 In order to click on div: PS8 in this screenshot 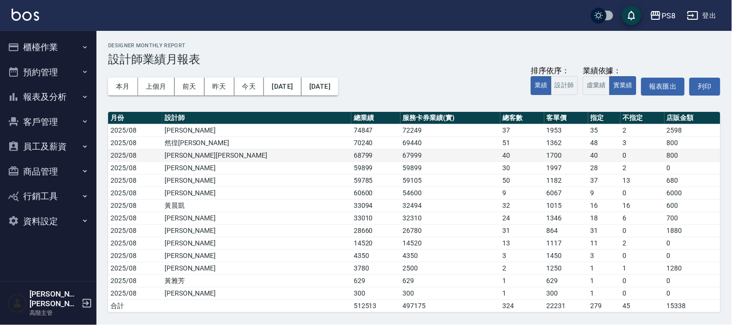, I will do `click(669, 15)`.